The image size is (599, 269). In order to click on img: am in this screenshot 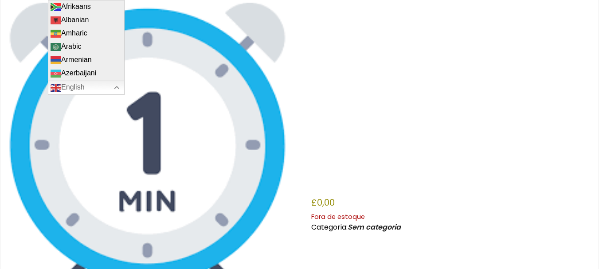, I will do `click(56, 34)`.